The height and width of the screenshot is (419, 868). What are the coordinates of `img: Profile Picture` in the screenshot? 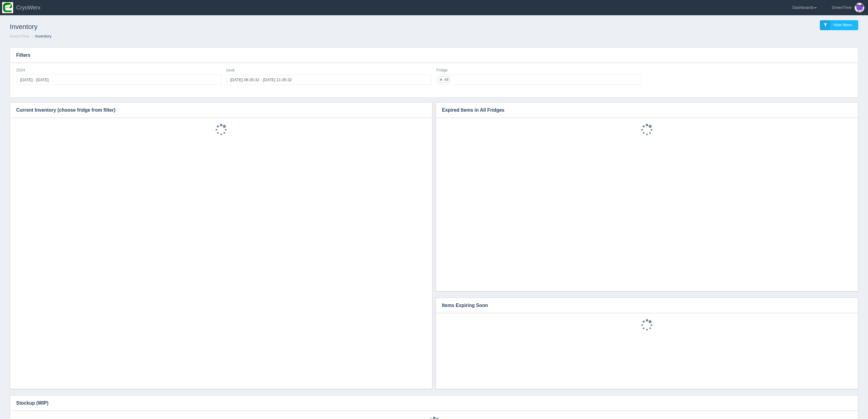 It's located at (860, 8).